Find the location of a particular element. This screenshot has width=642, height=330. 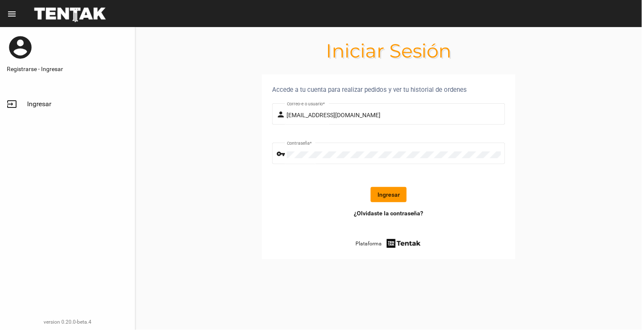

mat-icon: vpn_key is located at coordinates (282, 154).